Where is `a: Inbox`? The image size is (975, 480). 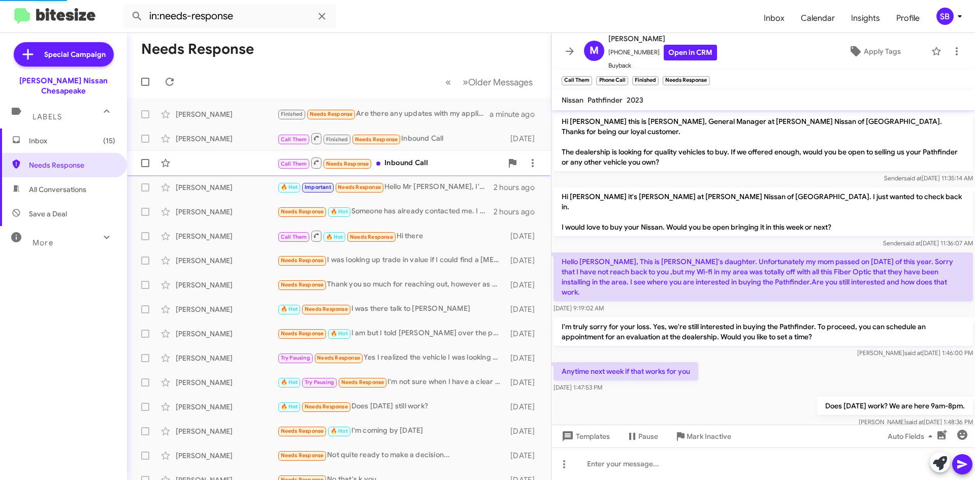
a: Inbox is located at coordinates (774, 18).